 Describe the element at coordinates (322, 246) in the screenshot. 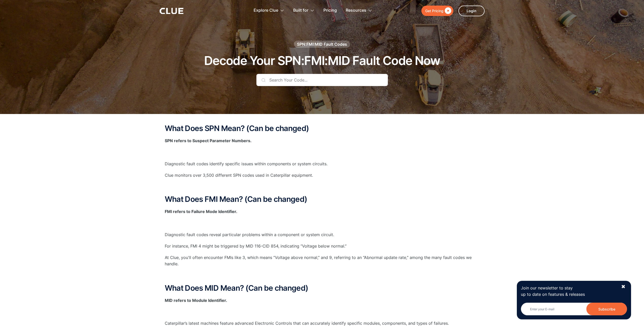

I see `p: For instance, FMI 4 might be triggered by MID 116-CID 854, indicating “Voltage below normal.”` at that location.